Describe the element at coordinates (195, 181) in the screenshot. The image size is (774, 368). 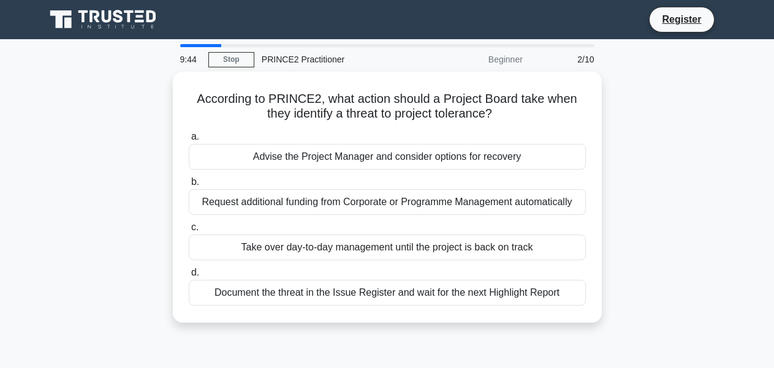
I see `span: b.` at that location.